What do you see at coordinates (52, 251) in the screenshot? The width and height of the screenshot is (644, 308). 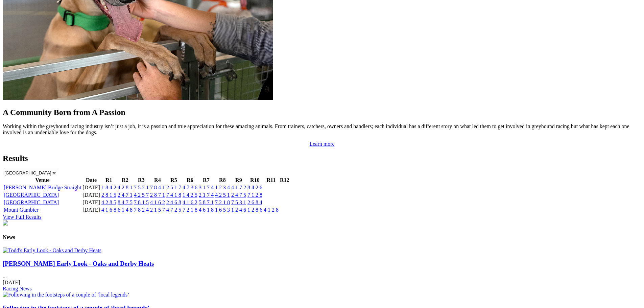 I see `img: Todd's Early Look - Oaks and Derby Heats` at bounding box center [52, 251].